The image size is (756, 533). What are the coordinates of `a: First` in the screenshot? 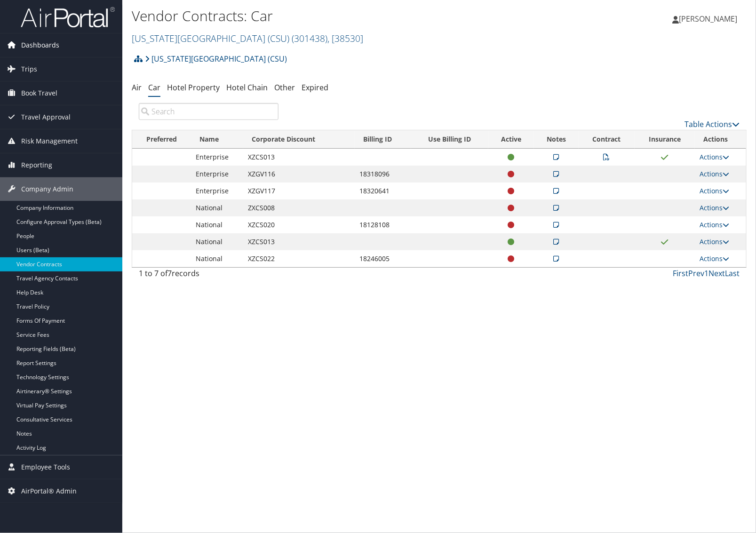 It's located at (680, 273).